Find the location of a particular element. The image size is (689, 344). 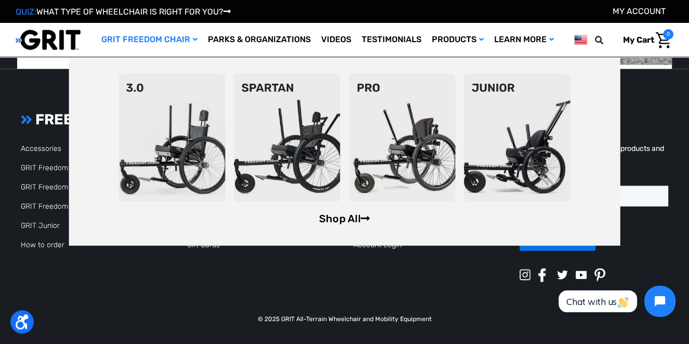

a: Shop All is located at coordinates (345, 218).